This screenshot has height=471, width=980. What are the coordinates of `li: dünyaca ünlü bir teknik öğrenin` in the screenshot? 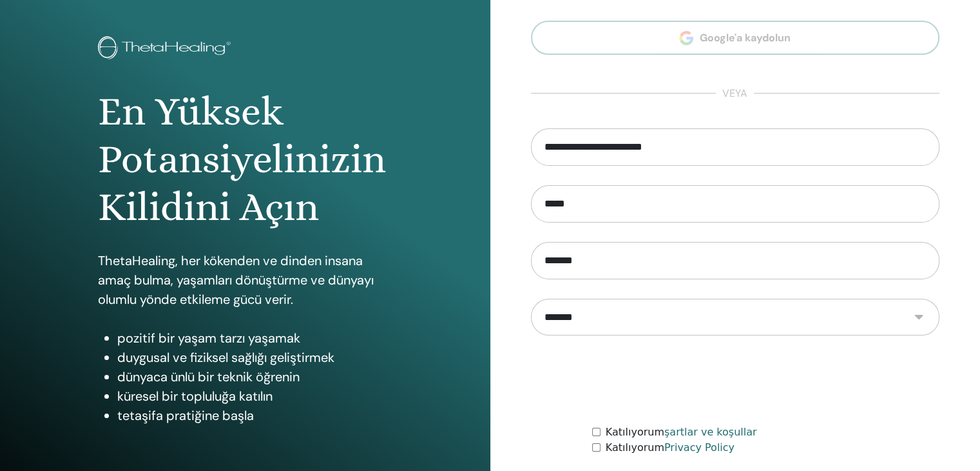 It's located at (254, 377).